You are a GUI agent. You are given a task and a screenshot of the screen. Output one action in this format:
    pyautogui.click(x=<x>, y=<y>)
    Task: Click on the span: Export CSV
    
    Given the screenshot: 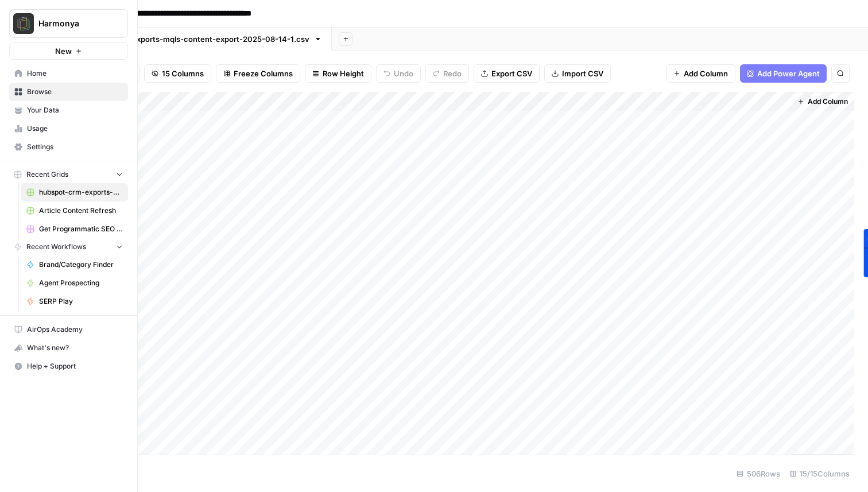 What is the action you would take?
    pyautogui.click(x=512, y=74)
    